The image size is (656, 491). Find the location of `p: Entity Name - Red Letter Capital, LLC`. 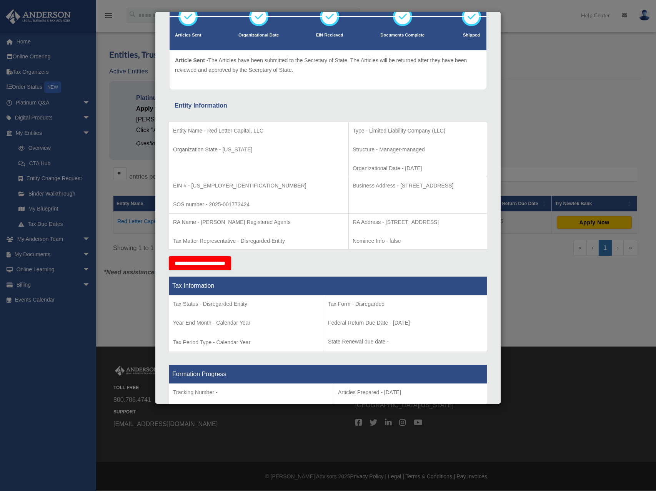

p: Entity Name - Red Letter Capital, LLC is located at coordinates (259, 131).